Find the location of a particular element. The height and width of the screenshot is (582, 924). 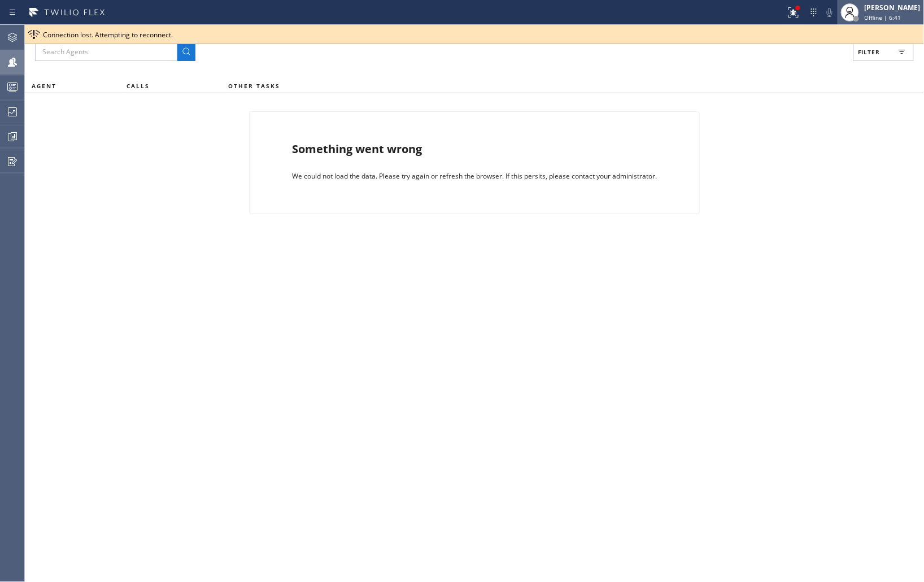

span: We could not load the data. Please try again or refresh the browser. If this persits, please cont... is located at coordinates (474, 176).